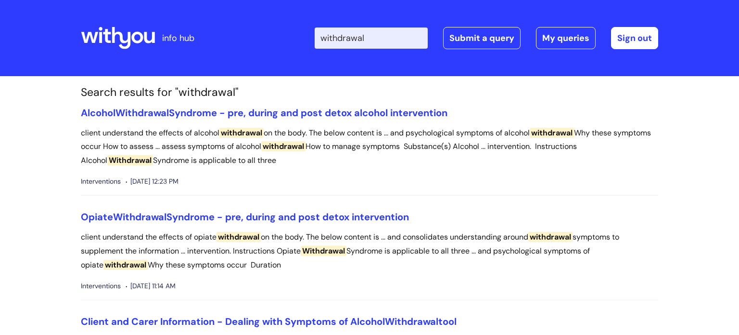 This screenshot has height=335, width=739. Describe the element at coordinates (371, 38) in the screenshot. I see `input: Search` at that location.